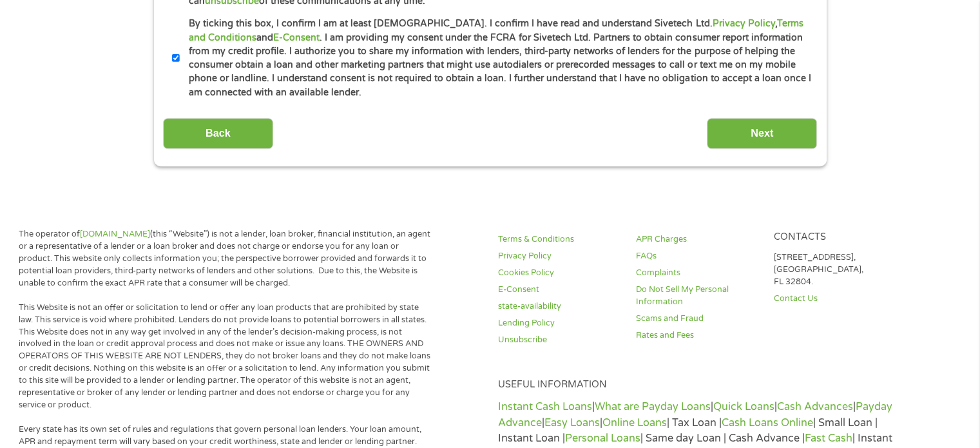 The height and width of the screenshot is (448, 980). I want to click on a: Rates and Fees, so click(697, 335).